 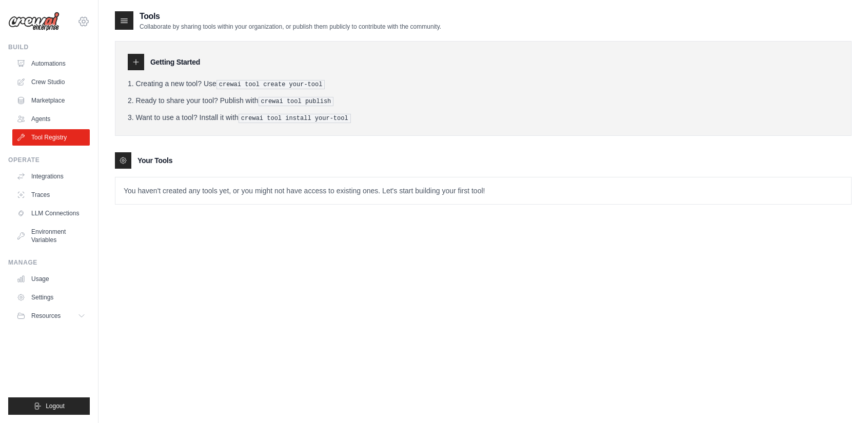 What do you see at coordinates (51, 64) in the screenshot?
I see `a: Automations` at bounding box center [51, 64].